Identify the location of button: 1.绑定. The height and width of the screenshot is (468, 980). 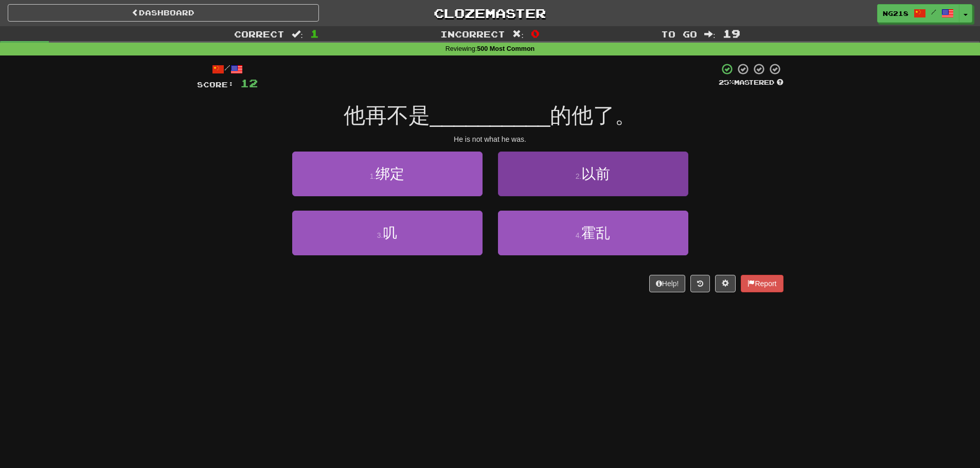
(387, 174).